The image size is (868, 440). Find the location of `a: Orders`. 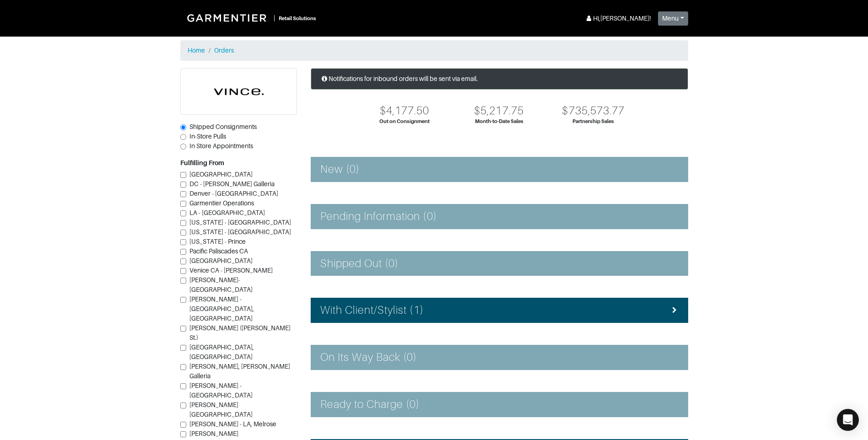

a: Orders is located at coordinates (224, 50).